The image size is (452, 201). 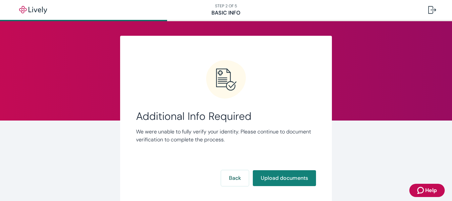 What do you see at coordinates (421, 190) in the screenshot?
I see `svg: Zendesk support icon` at bounding box center [421, 190].